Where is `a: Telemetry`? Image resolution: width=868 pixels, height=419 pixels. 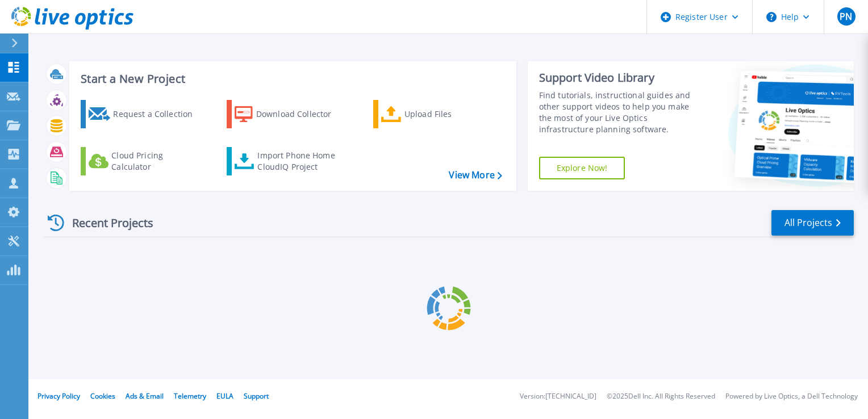
a: Telemetry is located at coordinates (190, 396).